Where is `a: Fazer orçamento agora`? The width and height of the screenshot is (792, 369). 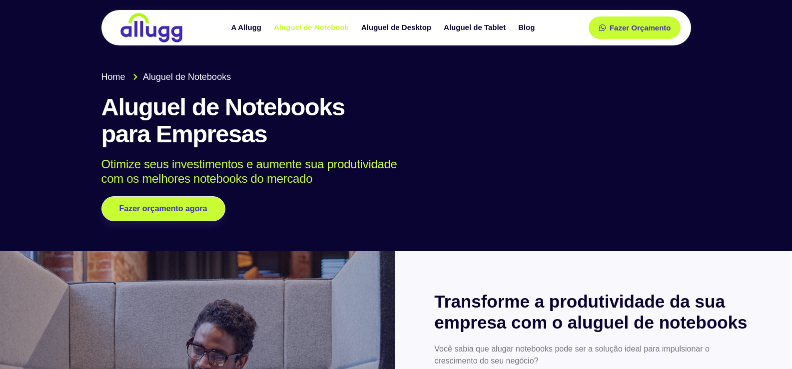
a: Fazer orçamento agora is located at coordinates (163, 209).